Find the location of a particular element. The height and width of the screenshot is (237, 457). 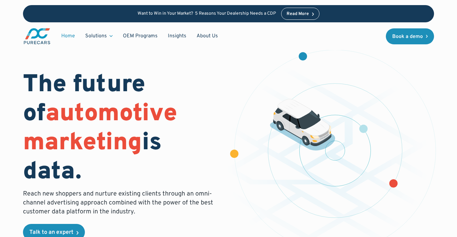

p: Reach new shoppers and nurture existing clients through an omni-channel advertising approach comb... is located at coordinates (120, 203).